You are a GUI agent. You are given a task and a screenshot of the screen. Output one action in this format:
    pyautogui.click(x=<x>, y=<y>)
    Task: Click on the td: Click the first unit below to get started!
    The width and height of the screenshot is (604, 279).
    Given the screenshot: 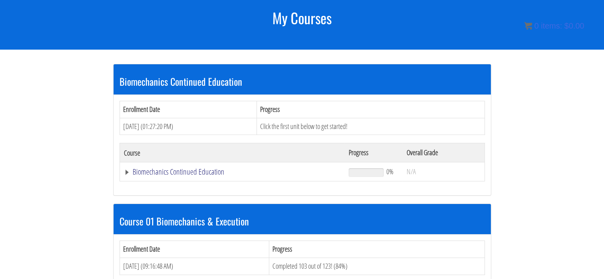 What is the action you would take?
    pyautogui.click(x=370, y=126)
    